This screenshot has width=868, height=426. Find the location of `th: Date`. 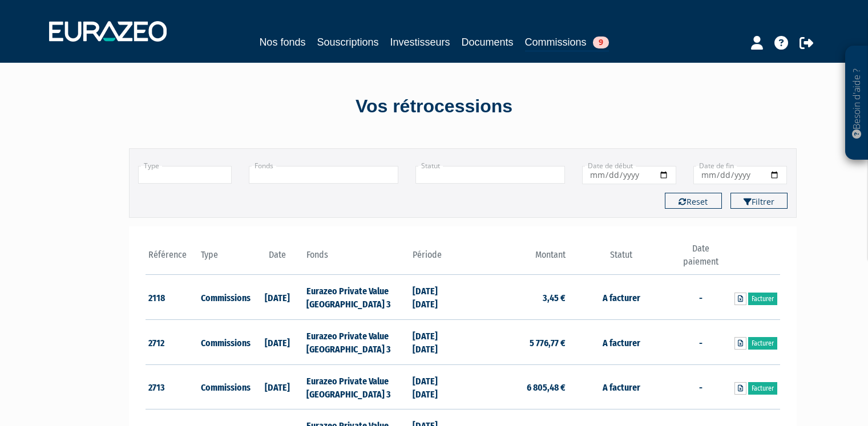

th: Date is located at coordinates (277, 258).